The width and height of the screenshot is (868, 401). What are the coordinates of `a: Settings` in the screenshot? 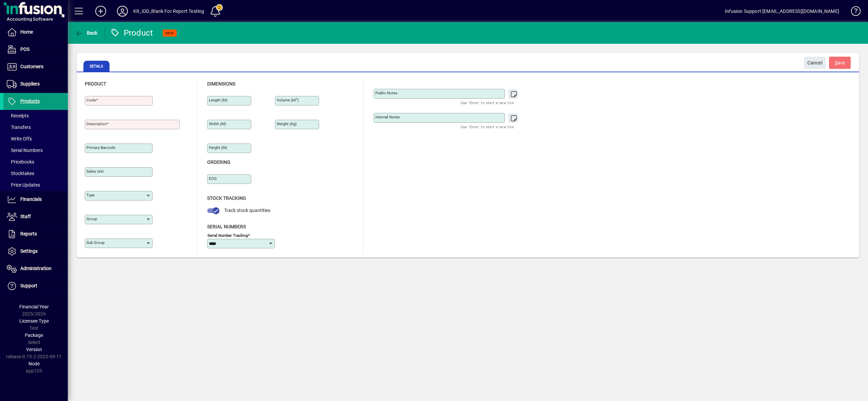 It's located at (36, 252).